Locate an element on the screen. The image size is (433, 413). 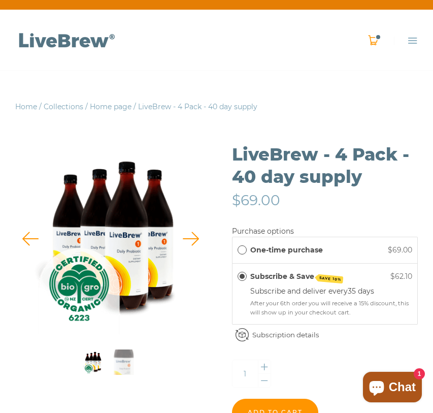
a: Home page is located at coordinates (111, 107).